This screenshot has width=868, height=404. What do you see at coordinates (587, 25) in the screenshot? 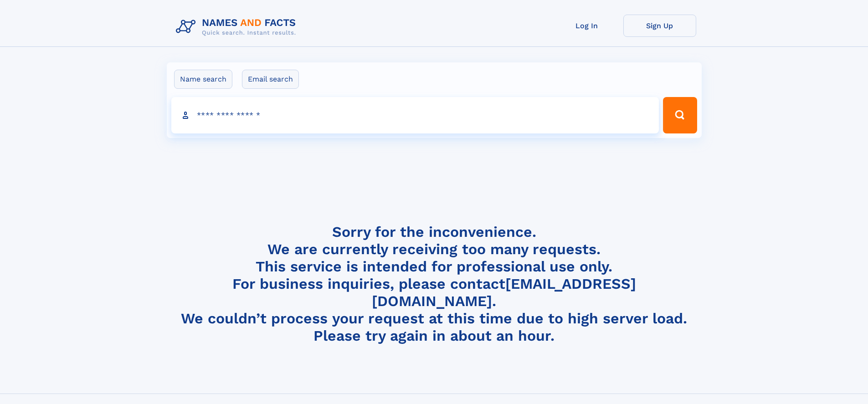
I see `a: Log In` at bounding box center [587, 25].